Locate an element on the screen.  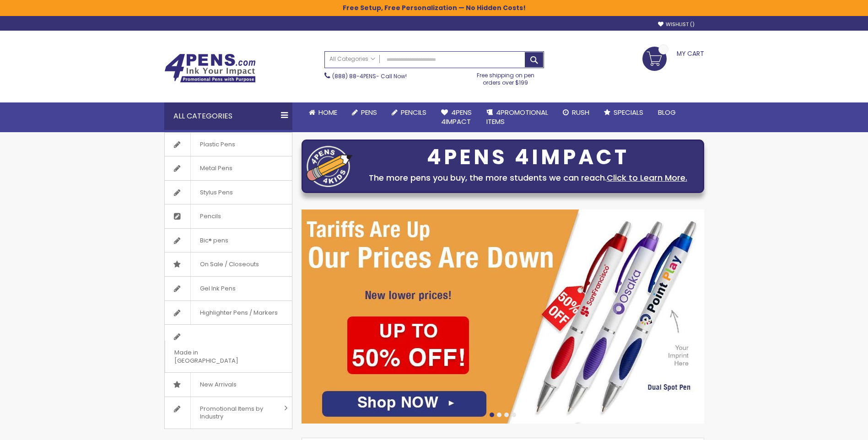
a: 4Pens4impact is located at coordinates (456, 117).